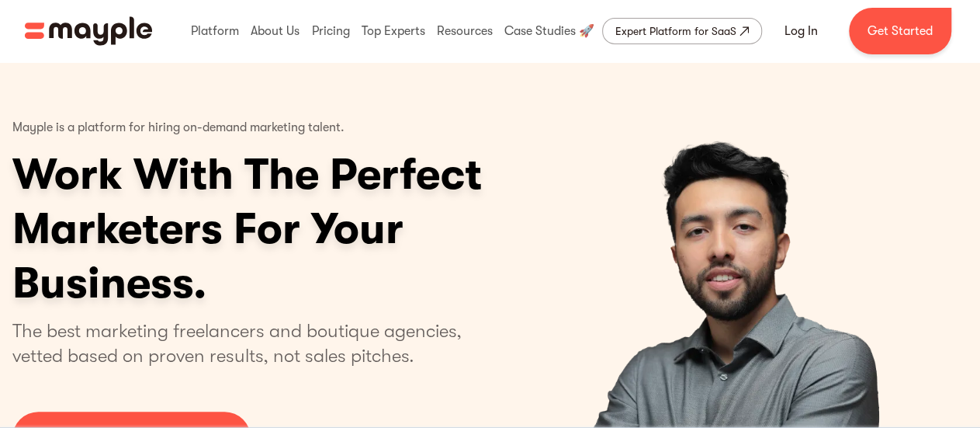 The height and width of the screenshot is (428, 980). I want to click on div: Chat Widget, so click(840, 338).